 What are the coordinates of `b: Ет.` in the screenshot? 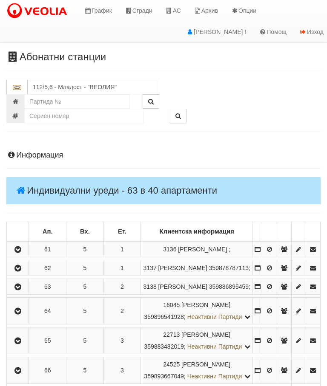 It's located at (122, 232).